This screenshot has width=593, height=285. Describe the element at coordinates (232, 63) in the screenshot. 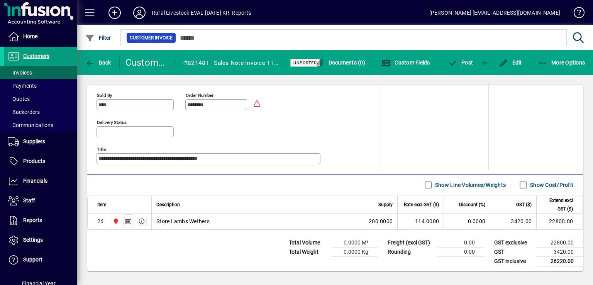

I see `div: #821481 - Sales Note Invoice 1154 TEST DUPLICATION of 821089` at that location.